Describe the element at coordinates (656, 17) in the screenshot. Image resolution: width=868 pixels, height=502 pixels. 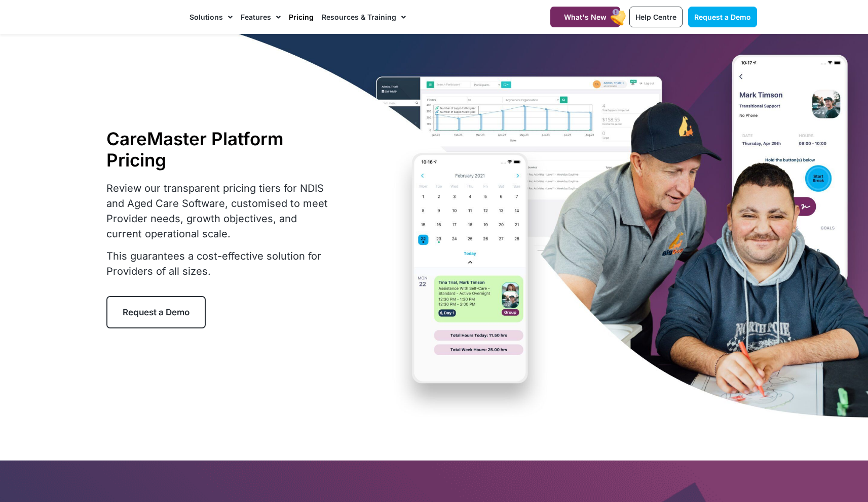
I see `span: Help Centre` at that location.